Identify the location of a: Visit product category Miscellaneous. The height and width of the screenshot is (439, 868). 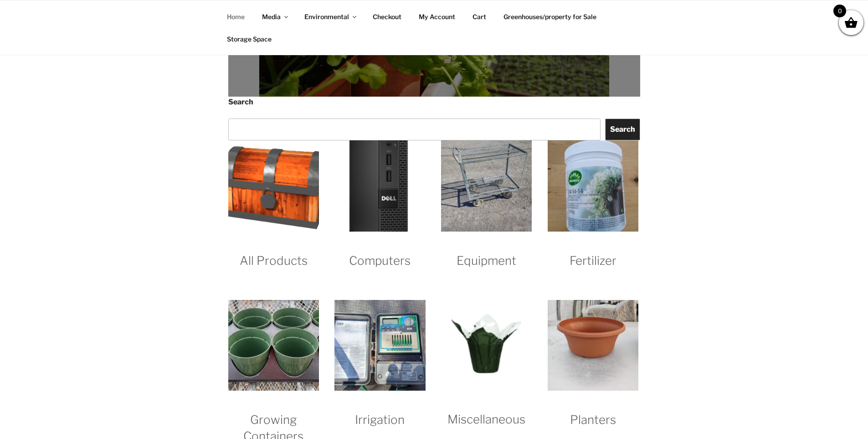
(486, 405).